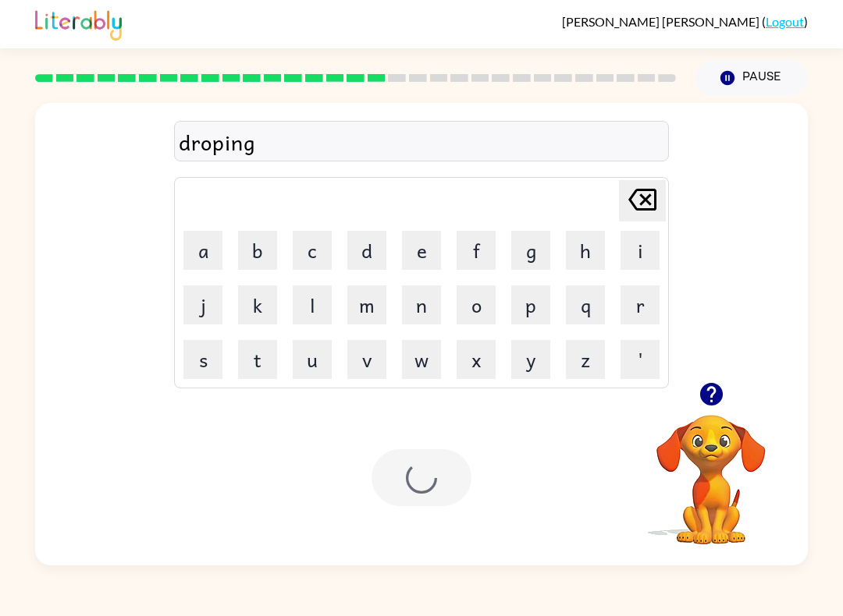 The image size is (843, 616). Describe the element at coordinates (203, 305) in the screenshot. I see `button: j` at that location.